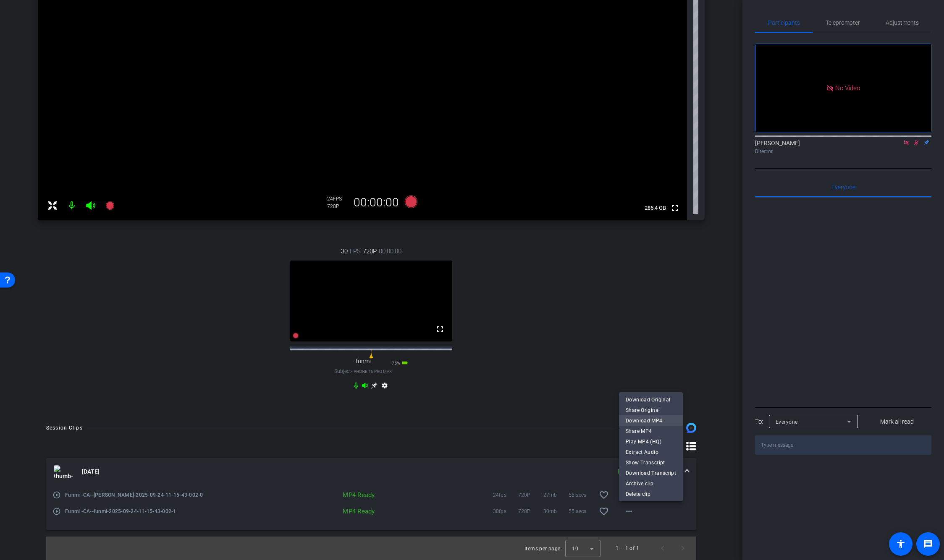  Describe the element at coordinates (650, 451) in the screenshot. I see `span: Extract Audio` at that location.